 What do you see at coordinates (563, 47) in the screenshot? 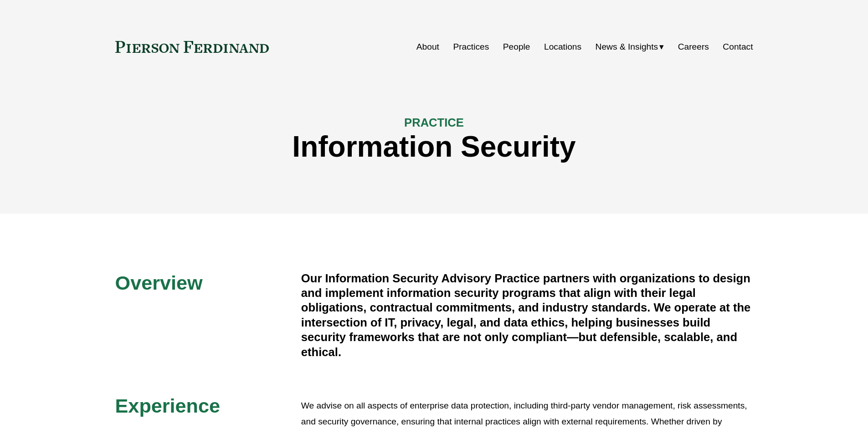
I see `a: Locations` at bounding box center [563, 47].